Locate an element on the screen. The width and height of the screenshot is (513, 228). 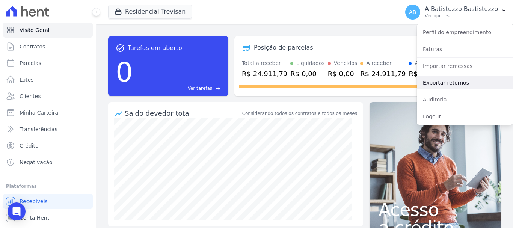
div: Antecipado is located at coordinates (429, 63).